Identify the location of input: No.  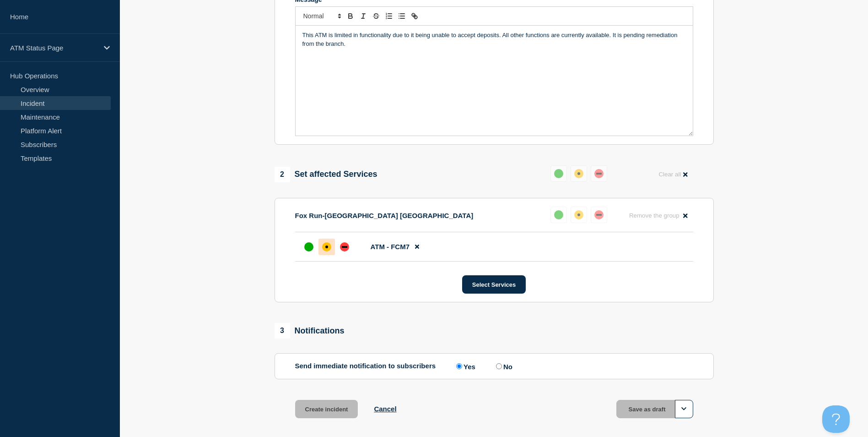
(499, 366).